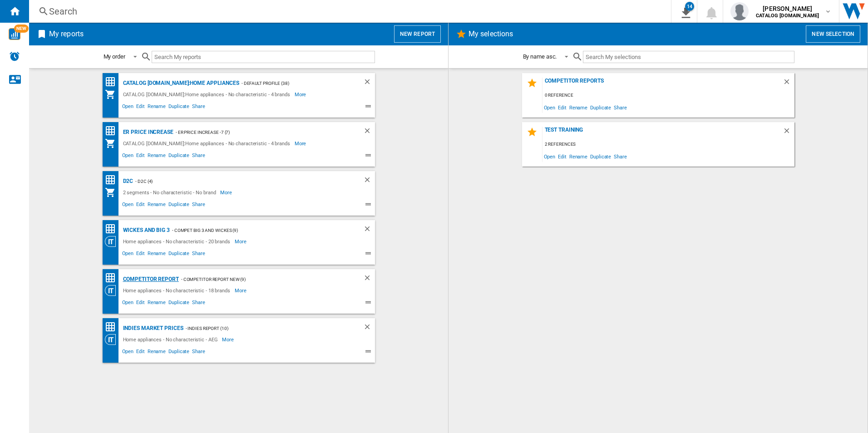  Describe the element at coordinates (668, 95) in the screenshot. I see `div: 0 reference` at that location.